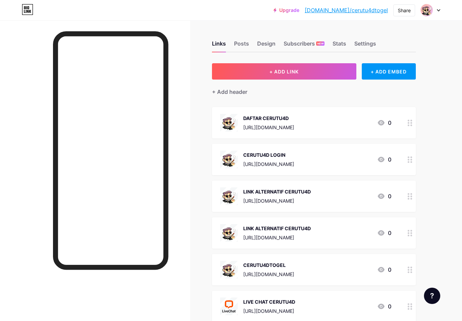 The height and width of the screenshot is (321, 462). What do you see at coordinates (427, 10) in the screenshot?
I see `img: cerutu4dtogel` at bounding box center [427, 10].